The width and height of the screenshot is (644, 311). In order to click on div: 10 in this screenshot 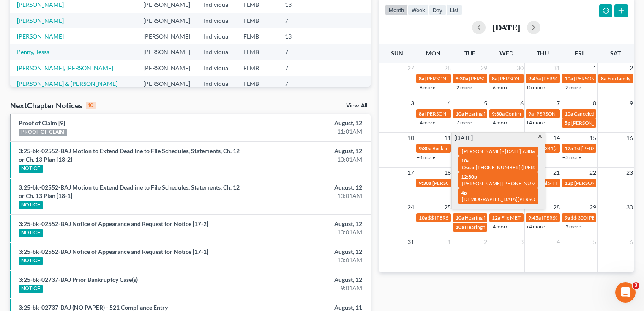, I will do `click(91, 105)`.